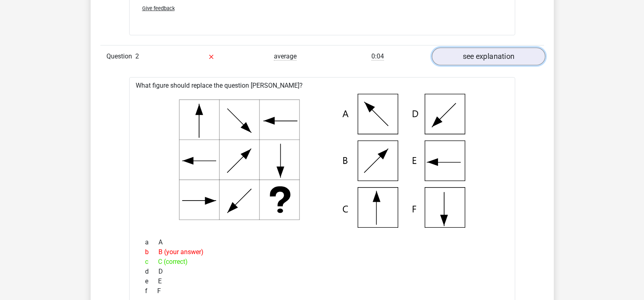  What do you see at coordinates (322, 252) in the screenshot?
I see `div: B (your answer)` at bounding box center [322, 252].